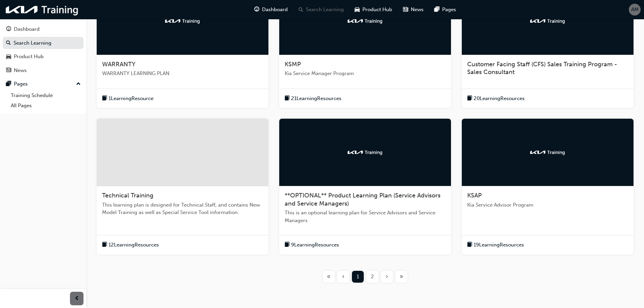 This screenshot has width=644, height=308. Describe the element at coordinates (182, 73) in the screenshot. I see `span: WARRANTY LEARNING PLAN` at that location.